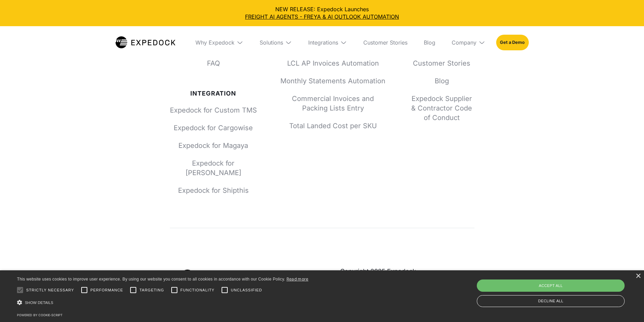 This screenshot has width=644, height=322. What do you see at coordinates (333, 104) in the screenshot?
I see `a: Commercial Invoices and Packing Lists Entry` at bounding box center [333, 104].